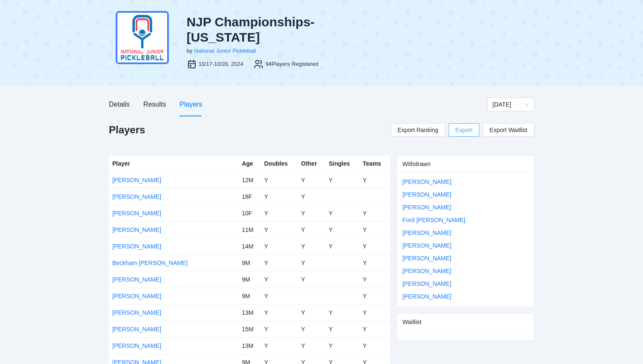 This screenshot has width=643, height=364. Describe the element at coordinates (342, 163) in the screenshot. I see `div: Singles` at that location.